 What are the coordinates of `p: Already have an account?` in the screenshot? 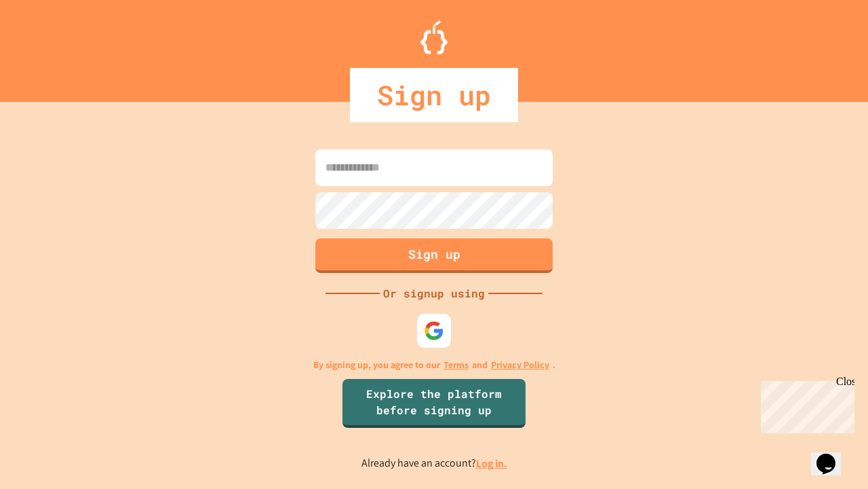 It's located at (434, 463).